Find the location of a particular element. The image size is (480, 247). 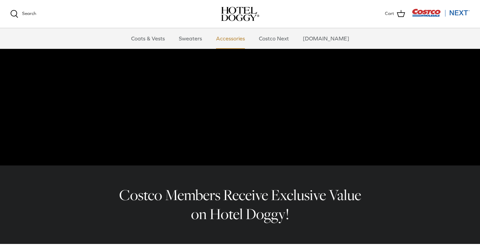

a: Accessories is located at coordinates (230, 38).